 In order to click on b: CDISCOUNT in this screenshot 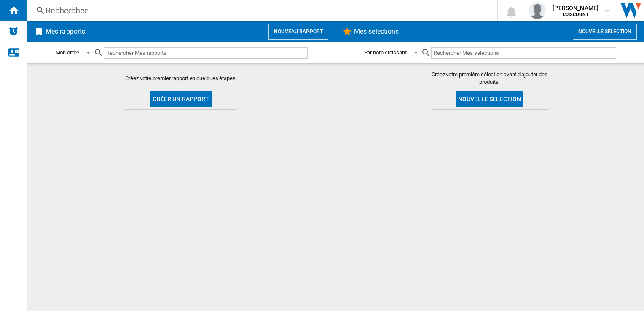, I will do `click(576, 14)`.